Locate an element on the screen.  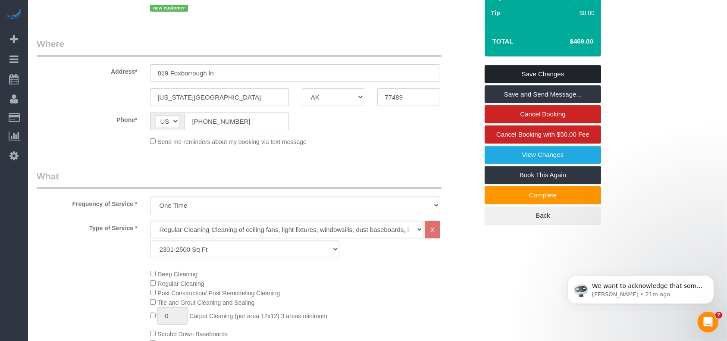
legend: Where is located at coordinates (239, 47).